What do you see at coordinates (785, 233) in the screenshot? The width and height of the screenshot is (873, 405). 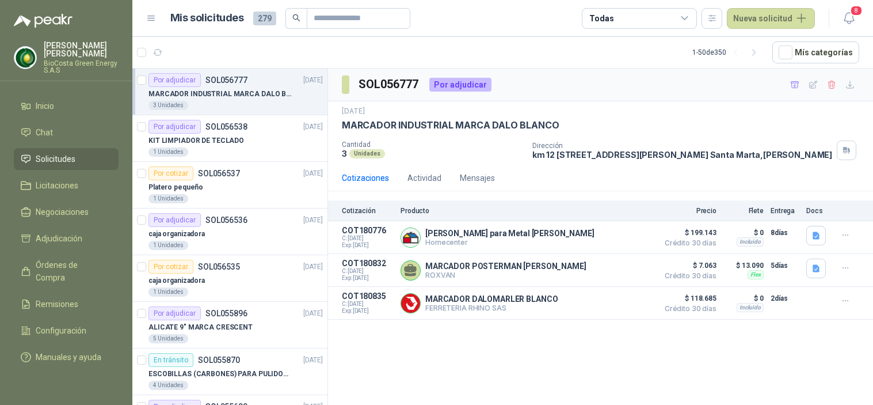 I see `p: 8 días` at bounding box center [785, 233].